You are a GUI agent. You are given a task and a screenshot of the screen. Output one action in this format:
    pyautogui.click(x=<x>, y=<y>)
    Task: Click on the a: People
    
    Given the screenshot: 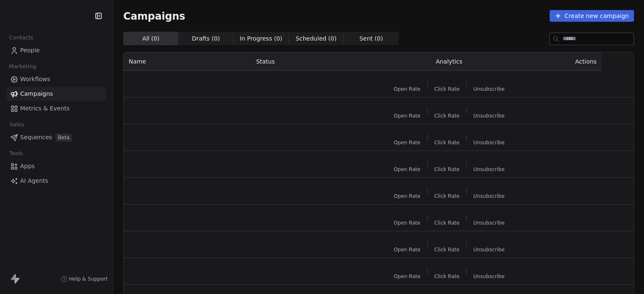 What is the action you would take?
    pyautogui.click(x=57, y=50)
    